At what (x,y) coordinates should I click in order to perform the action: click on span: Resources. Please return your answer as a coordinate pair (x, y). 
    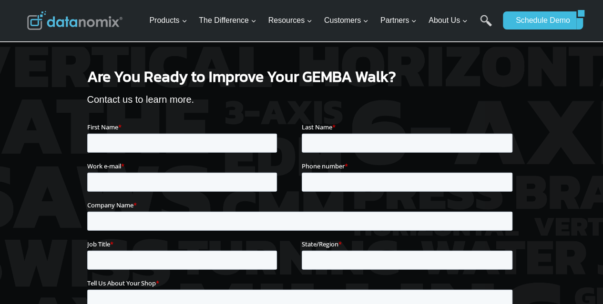
    Looking at the image, I should click on (290, 20).